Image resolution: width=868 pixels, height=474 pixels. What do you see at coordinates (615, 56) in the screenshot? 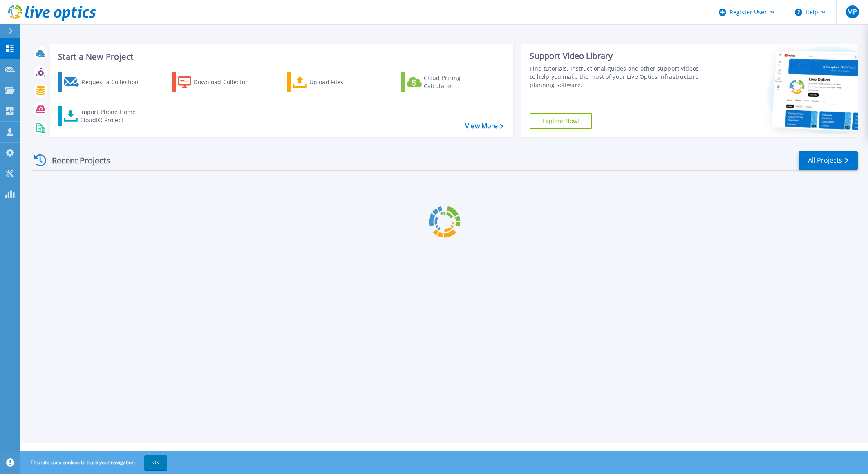
I see `div: Support Video Library` at bounding box center [615, 56].